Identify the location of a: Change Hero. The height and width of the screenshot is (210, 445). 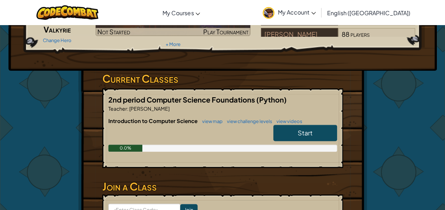
(57, 40).